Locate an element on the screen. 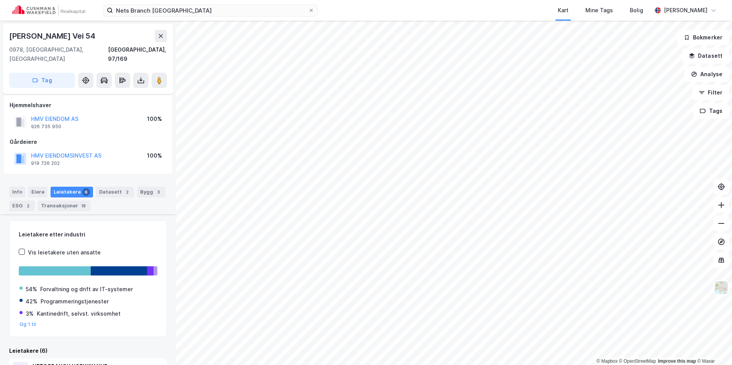 This screenshot has width=732, height=365. div: 3 is located at coordinates (159, 192).